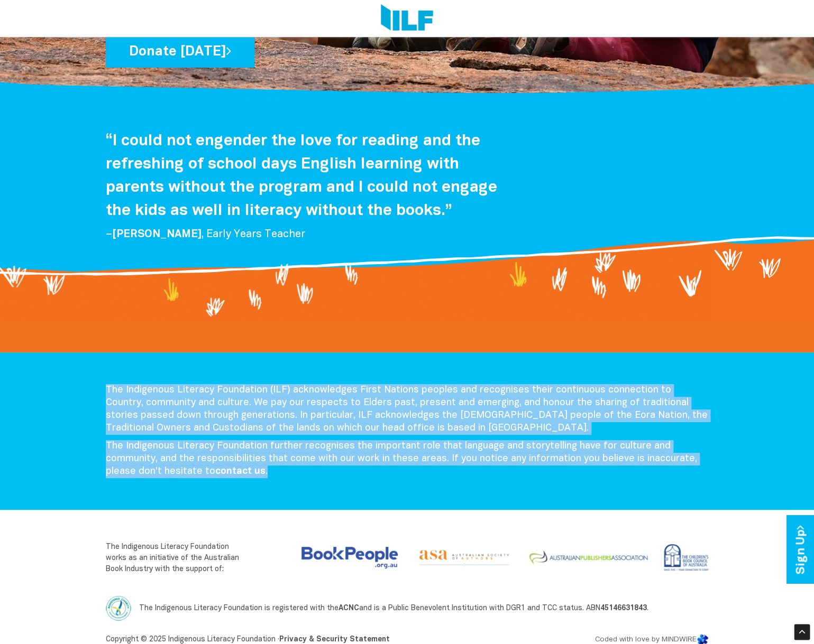 This screenshot has width=814, height=644. I want to click on p: The Indigenous Literacy Foundation further recognises the important role that language and storyt..., so click(407, 459).